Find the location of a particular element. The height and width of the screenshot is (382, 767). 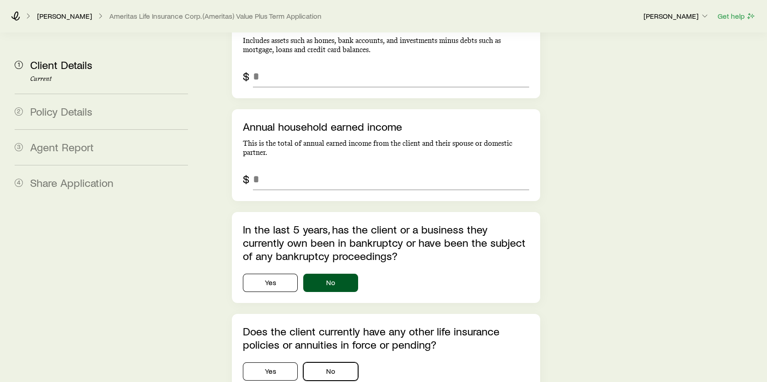

input: annualHouseholdEarnedIncome is located at coordinates (391, 179).